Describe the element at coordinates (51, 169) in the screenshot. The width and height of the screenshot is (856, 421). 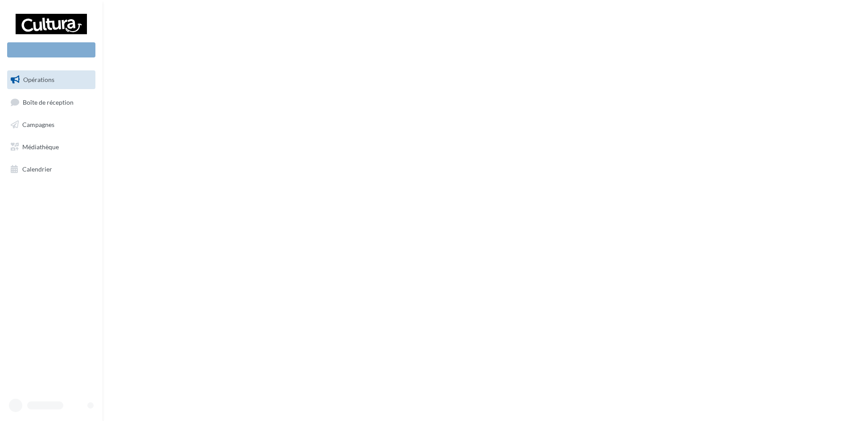
I see `a: Calendrier` at that location.